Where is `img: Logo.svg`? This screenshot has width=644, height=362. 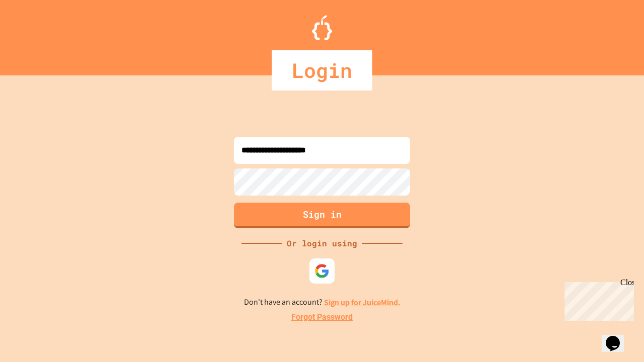 img: Logo.svg is located at coordinates (322, 28).